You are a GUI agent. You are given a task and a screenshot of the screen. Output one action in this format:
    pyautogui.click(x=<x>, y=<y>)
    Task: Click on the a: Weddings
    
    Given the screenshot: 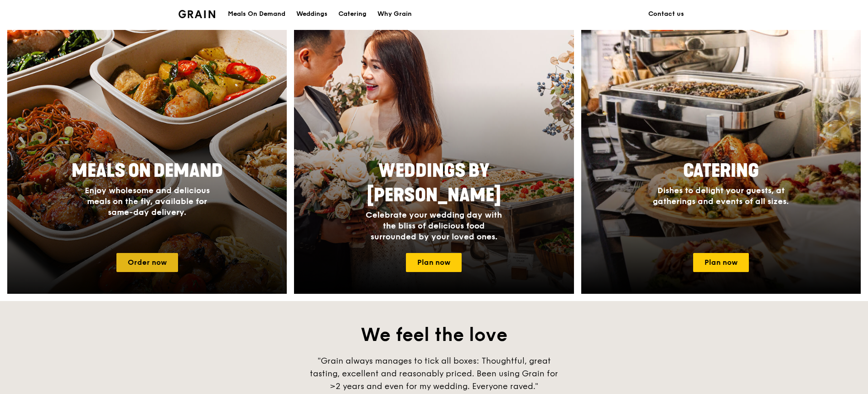 What is the action you would take?
    pyautogui.click(x=312, y=14)
    